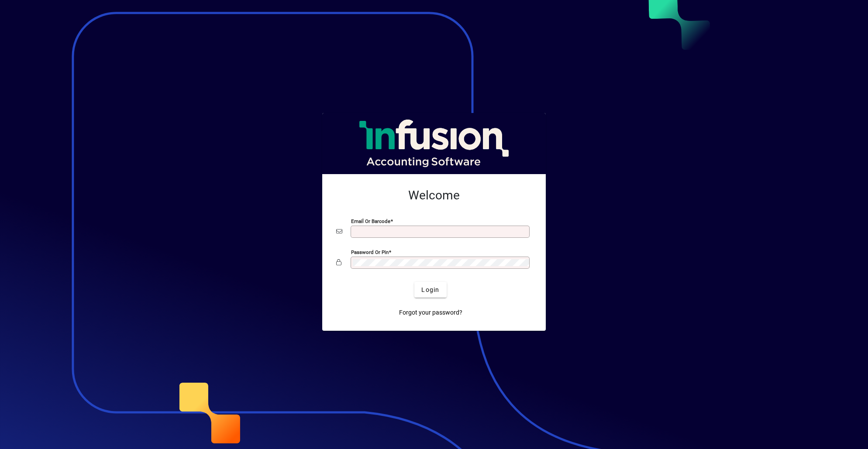 This screenshot has height=449, width=868. I want to click on mat-label: Email or Barcode, so click(371, 221).